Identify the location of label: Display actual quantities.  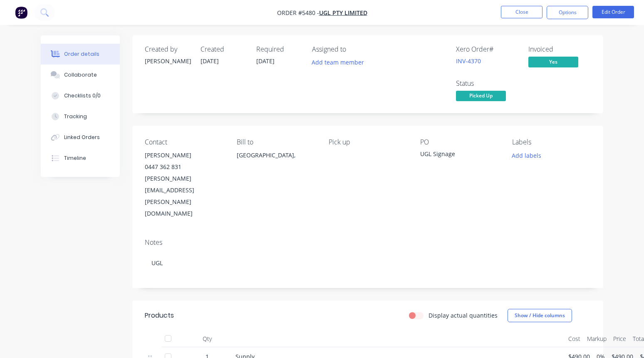
(463, 315).